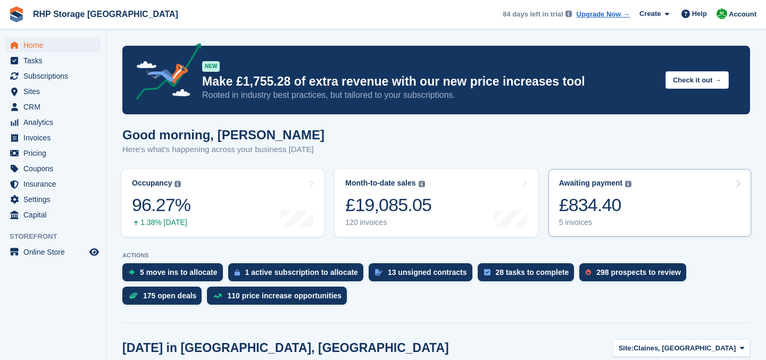 Image resolution: width=766 pixels, height=360 pixels. Describe the element at coordinates (532, 272) in the screenshot. I see `div: 28 tasks to complete` at that location.